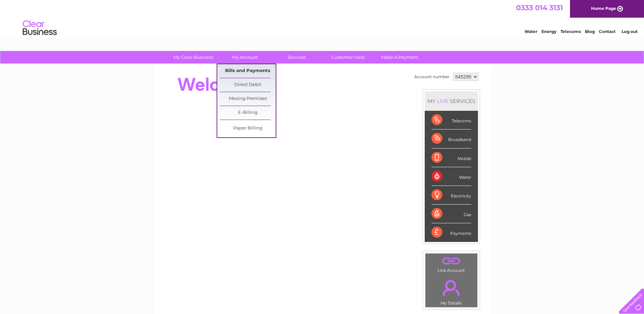 This screenshot has width=644, height=314. What do you see at coordinates (607, 31) in the screenshot?
I see `a: Contact` at bounding box center [607, 31].